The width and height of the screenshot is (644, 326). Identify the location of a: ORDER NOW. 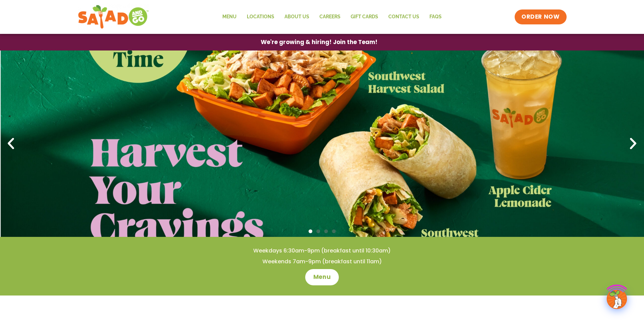
(540, 17).